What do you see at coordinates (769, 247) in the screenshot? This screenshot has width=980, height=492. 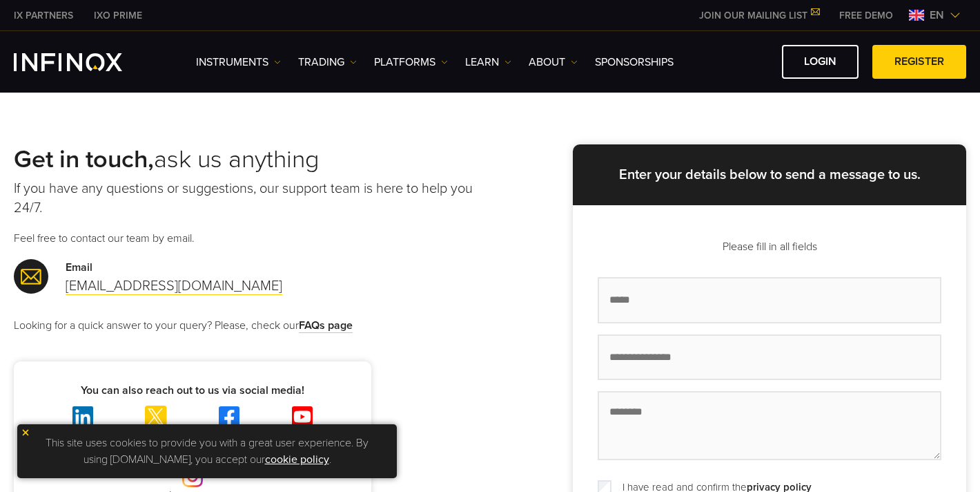 I see `p: Please fill in all fields` at bounding box center [769, 247].